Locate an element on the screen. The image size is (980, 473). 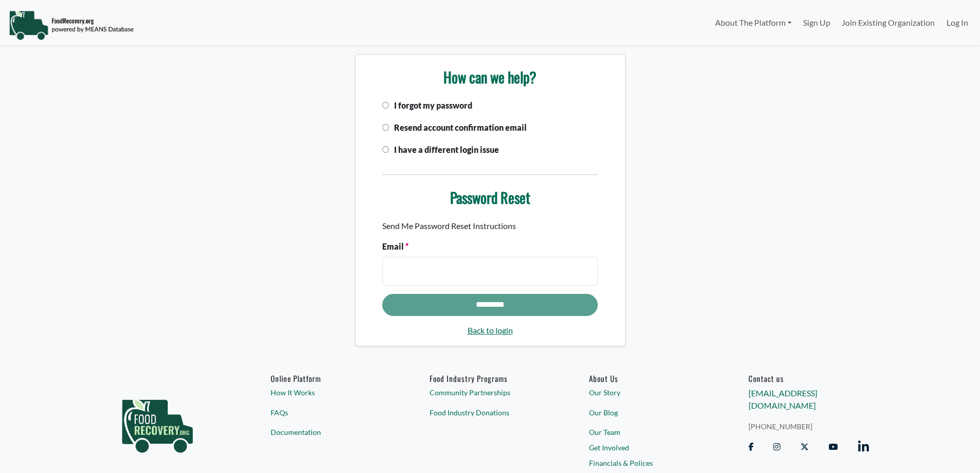
div: I have a different login issue is located at coordinates (490, 154).